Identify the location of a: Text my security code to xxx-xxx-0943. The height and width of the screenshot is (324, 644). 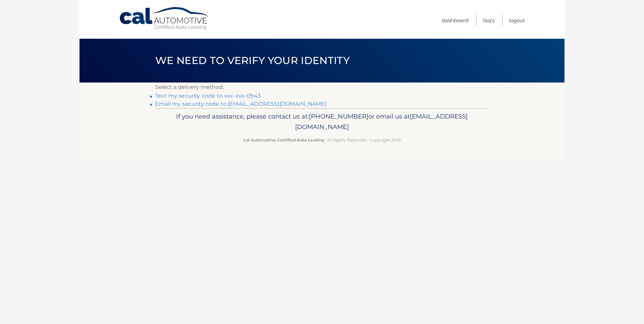
(208, 96).